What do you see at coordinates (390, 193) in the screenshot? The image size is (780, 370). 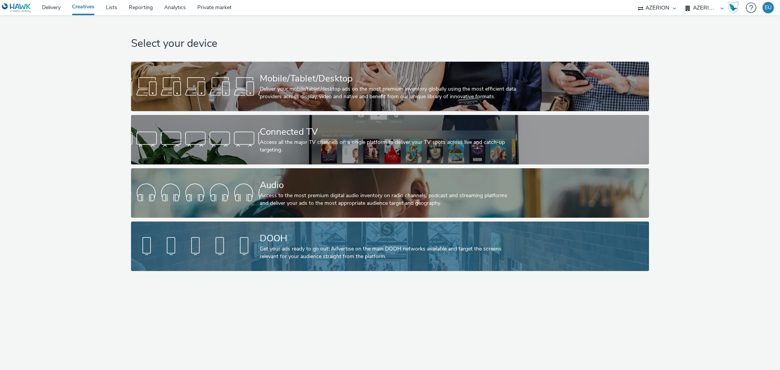 I see `a: AudioAccess to the most premium digital audio inventory on radio channels, podcast and streaming ...` at bounding box center [390, 193].